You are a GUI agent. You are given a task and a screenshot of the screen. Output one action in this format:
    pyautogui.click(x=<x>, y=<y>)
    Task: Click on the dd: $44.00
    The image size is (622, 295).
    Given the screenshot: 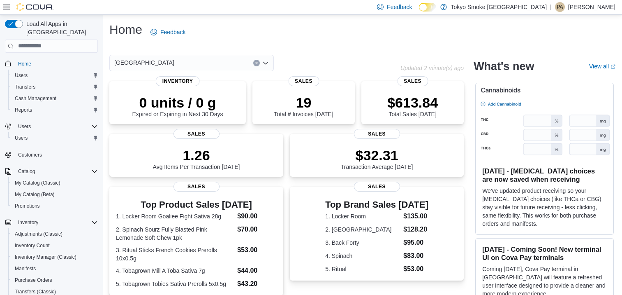 What is the action you would take?
    pyautogui.click(x=257, y=270)
    